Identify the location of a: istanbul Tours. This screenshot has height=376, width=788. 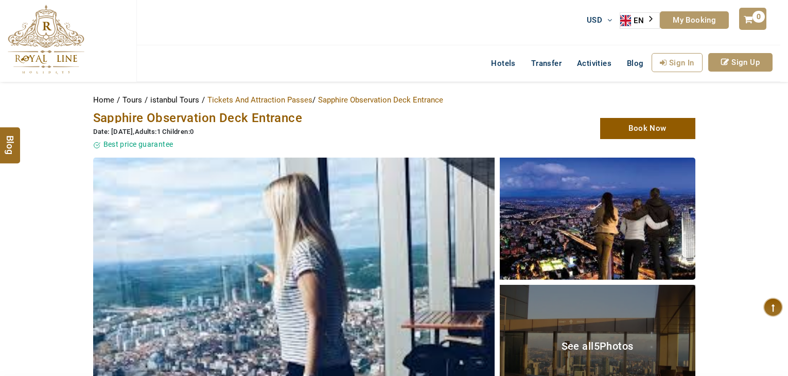
(176, 100).